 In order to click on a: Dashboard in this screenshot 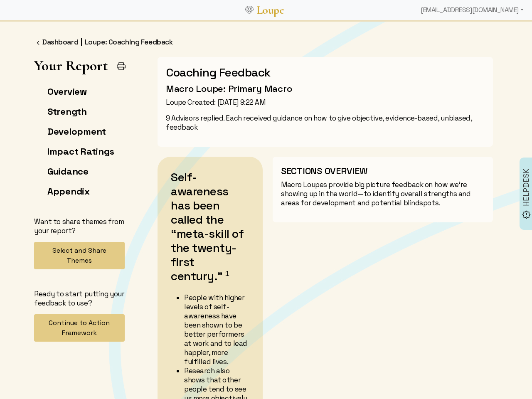, I will do `click(60, 42)`.